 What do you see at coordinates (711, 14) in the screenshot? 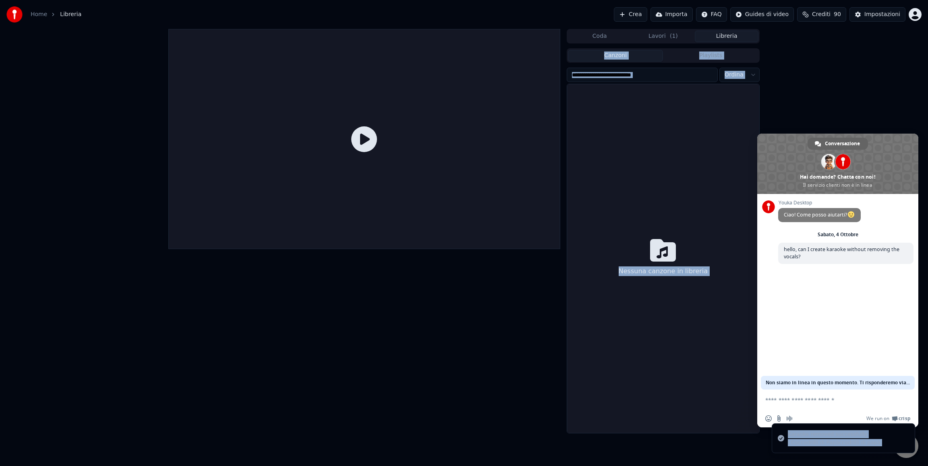
I see `button: FAQ` at bounding box center [711, 14].